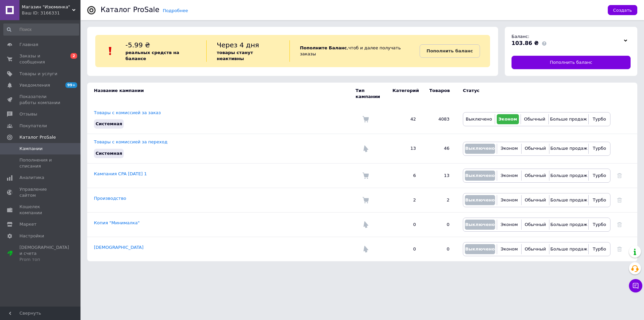  What do you see at coordinates (130, 142) in the screenshot?
I see `a: Товары с комиссией за переход` at bounding box center [130, 142].